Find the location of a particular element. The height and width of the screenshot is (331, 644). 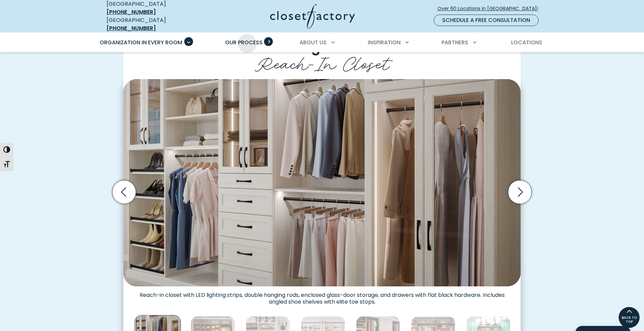

figcaption: Reach-in closet with LED lighting strips, double hanging rods, enclosed glass-door storage, and d... is located at coordinates (322, 296).